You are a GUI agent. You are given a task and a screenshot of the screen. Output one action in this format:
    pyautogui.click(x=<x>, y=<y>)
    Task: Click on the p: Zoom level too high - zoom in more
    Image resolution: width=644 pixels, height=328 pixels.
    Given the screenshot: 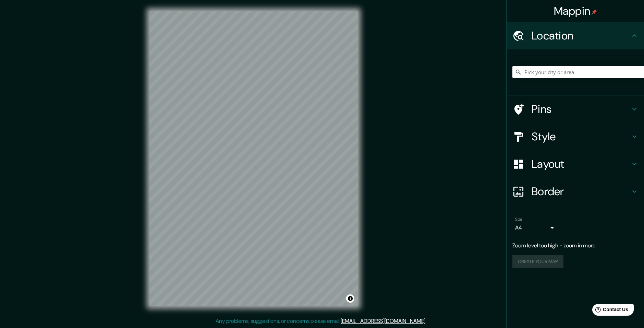 What is the action you would take?
    pyautogui.click(x=576, y=246)
    